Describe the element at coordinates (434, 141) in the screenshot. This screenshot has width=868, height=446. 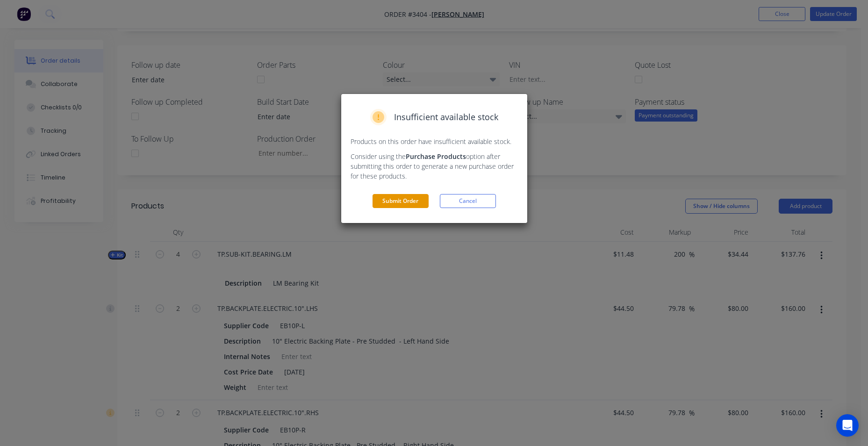
I see `p: Products on this order have insufficient available stock.` at that location.